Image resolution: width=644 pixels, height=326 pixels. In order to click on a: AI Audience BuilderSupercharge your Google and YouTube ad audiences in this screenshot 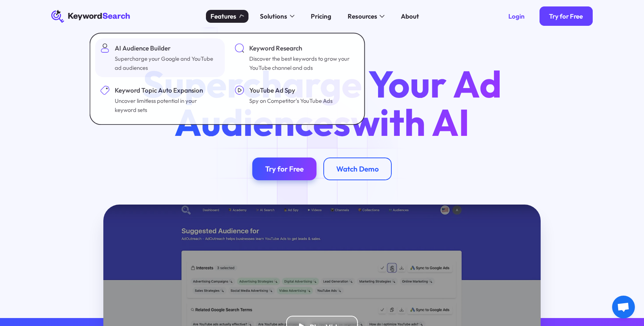, I will do `click(160, 58)`.